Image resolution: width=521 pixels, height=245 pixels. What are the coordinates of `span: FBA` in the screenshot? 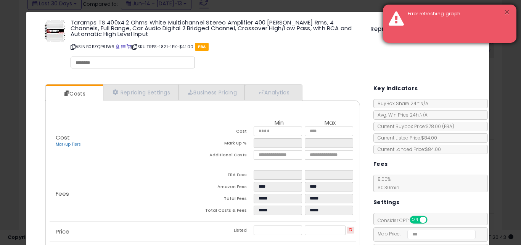 It's located at (202, 47).